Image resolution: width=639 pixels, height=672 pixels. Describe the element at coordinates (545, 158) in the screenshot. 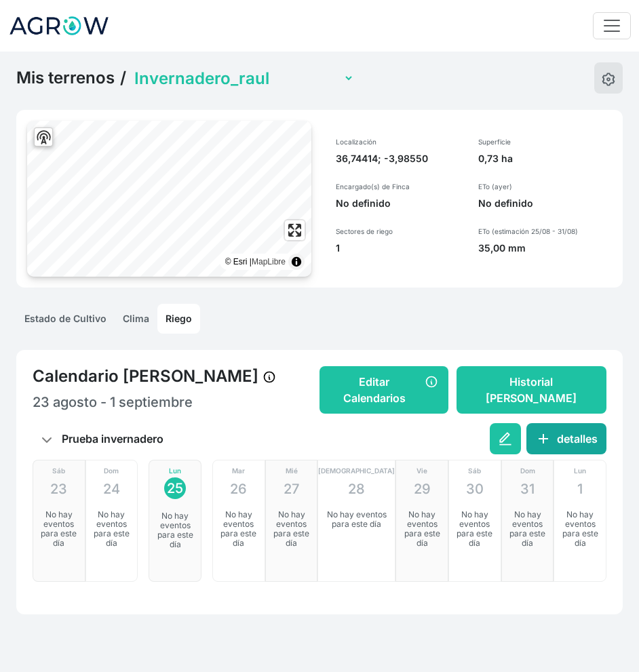

I see `p: 0,73 ha` at that location.